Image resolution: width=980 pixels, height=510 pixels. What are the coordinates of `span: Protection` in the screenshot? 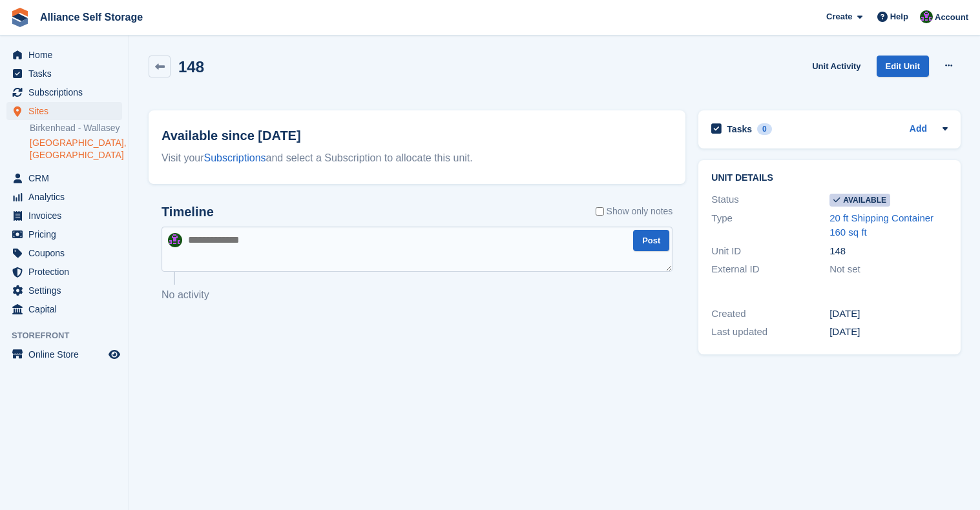 It's located at (67, 272).